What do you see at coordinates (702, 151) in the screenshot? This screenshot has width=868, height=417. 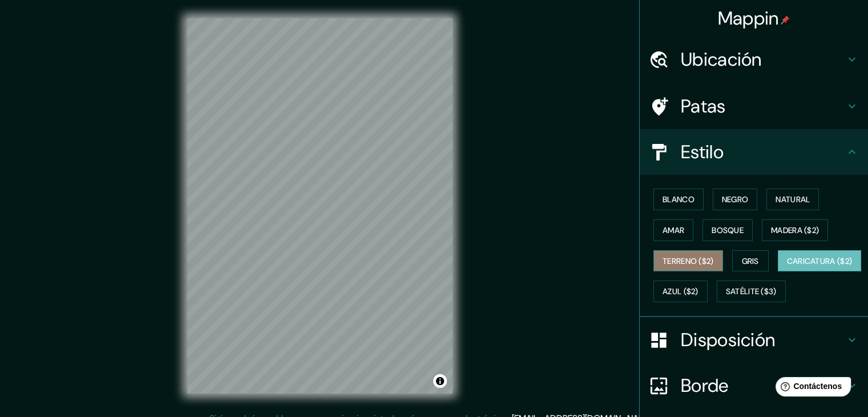 I see `font: Estilo` at bounding box center [702, 151].